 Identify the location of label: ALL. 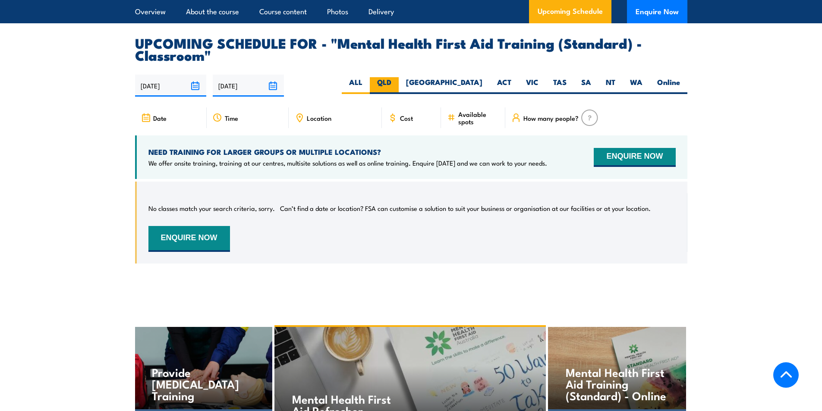
(356, 85).